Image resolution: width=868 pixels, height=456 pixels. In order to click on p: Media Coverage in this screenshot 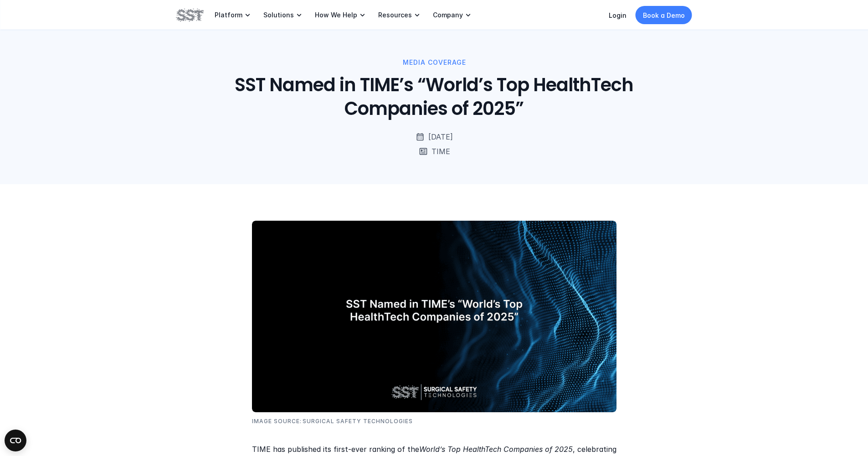, I will do `click(434, 63)`.